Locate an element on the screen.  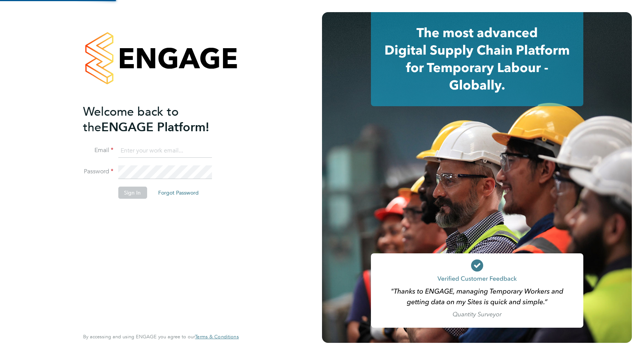
span: Welcome back to the is located at coordinates (131, 120).